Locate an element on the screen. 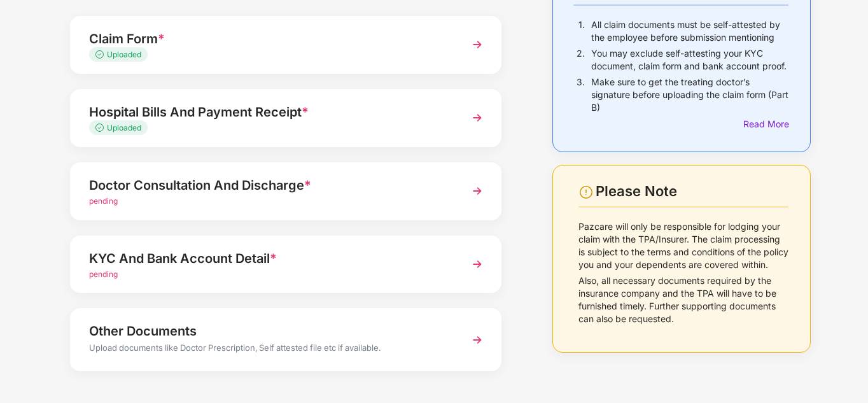 Image resolution: width=868 pixels, height=403 pixels. p: 2. is located at coordinates (580, 60).